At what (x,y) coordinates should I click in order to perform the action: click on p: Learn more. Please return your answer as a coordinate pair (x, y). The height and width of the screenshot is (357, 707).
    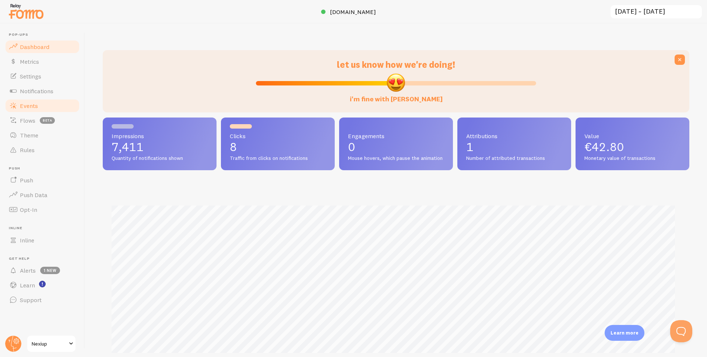
    Looking at the image, I should click on (624, 332).